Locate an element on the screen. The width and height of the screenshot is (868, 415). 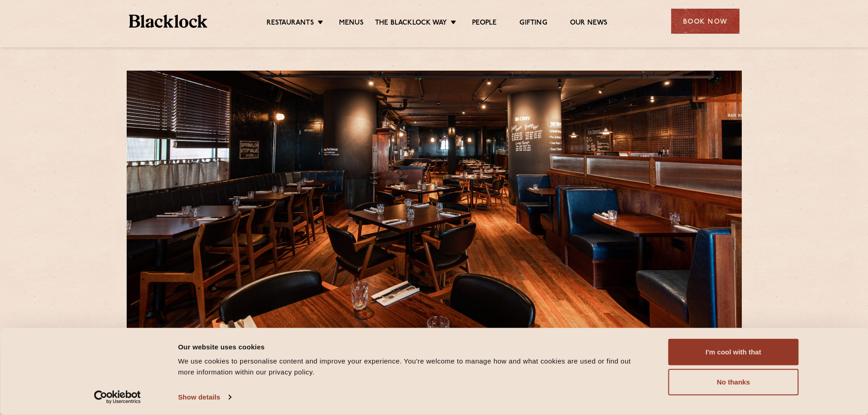
a: The Blacklock Way is located at coordinates (411, 24).